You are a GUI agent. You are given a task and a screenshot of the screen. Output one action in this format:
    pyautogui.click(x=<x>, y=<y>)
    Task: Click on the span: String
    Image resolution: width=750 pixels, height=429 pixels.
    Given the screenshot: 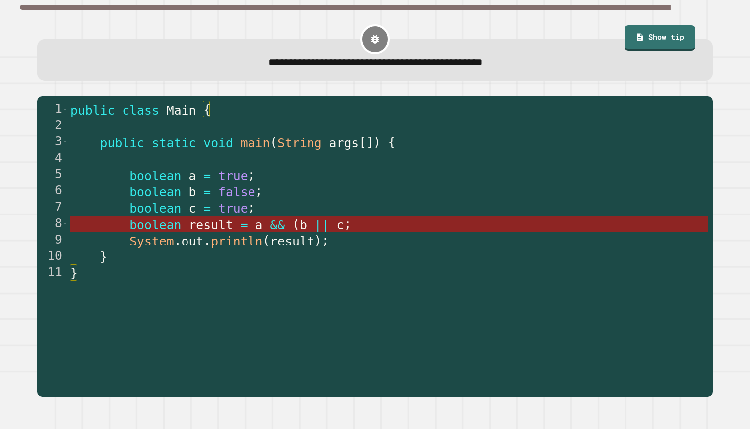 What is the action you would take?
    pyautogui.click(x=299, y=142)
    